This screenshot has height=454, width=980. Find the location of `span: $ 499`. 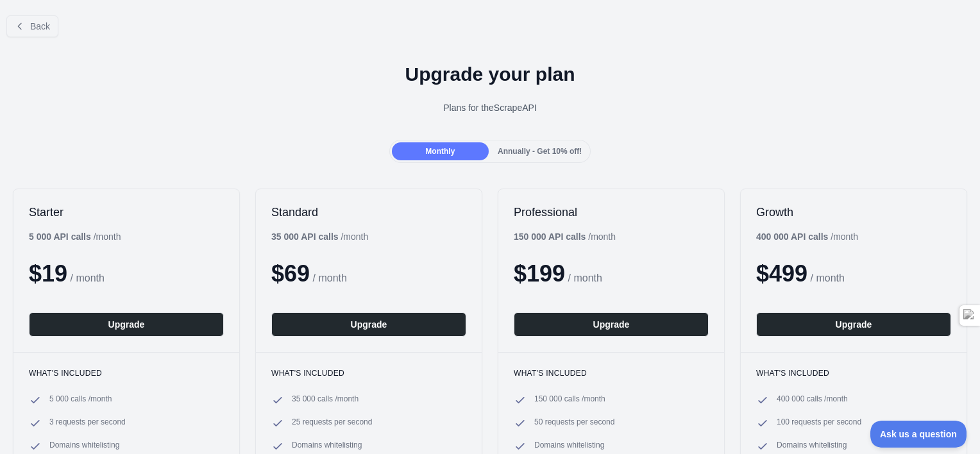

span: $ 499 is located at coordinates (782, 274).